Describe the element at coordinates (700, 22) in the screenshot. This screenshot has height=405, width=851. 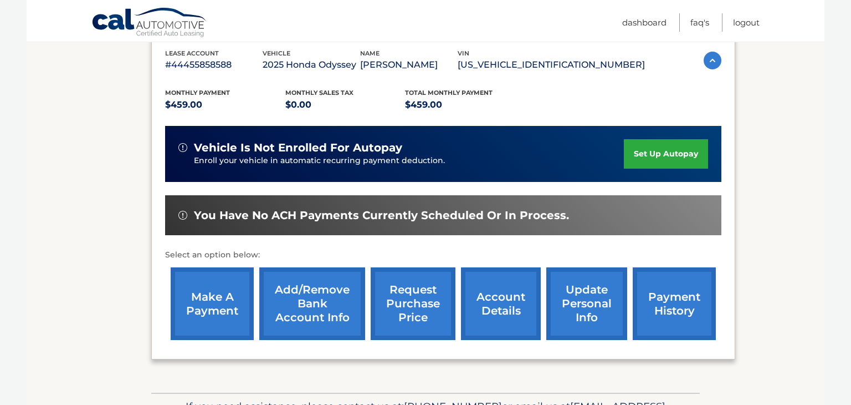
I see `a: FAQ's` at that location.